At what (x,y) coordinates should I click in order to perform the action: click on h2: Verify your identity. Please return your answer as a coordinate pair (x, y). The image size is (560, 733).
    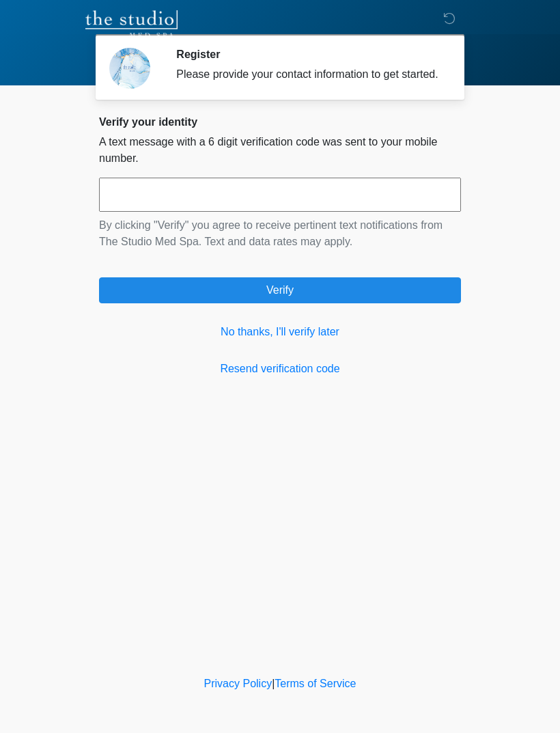
    Looking at the image, I should click on (280, 122).